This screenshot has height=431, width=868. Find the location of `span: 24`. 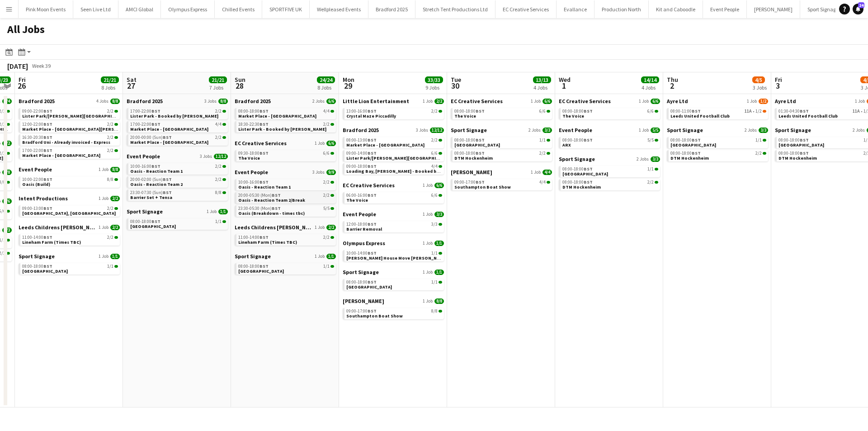

span: 24 is located at coordinates (861, 5).